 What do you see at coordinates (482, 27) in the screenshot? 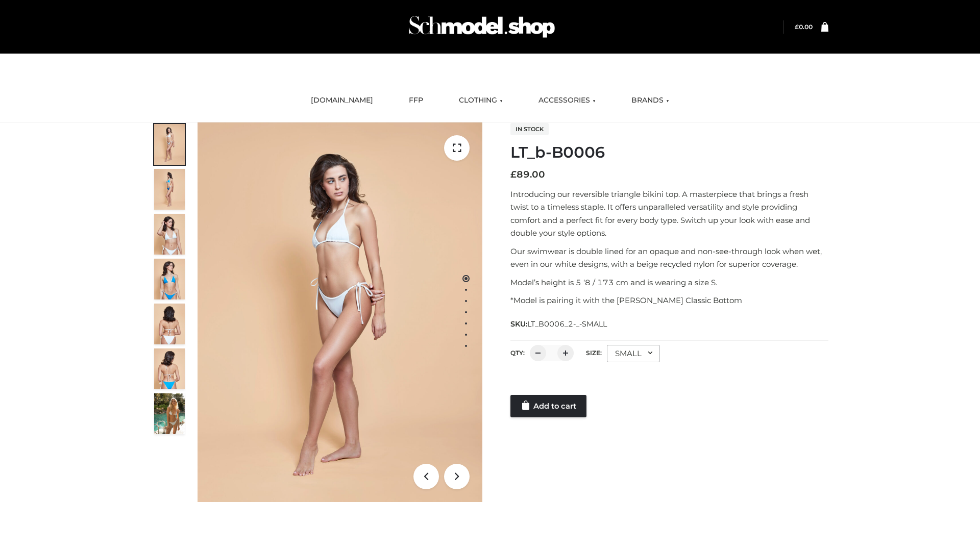
I see `img: Schmodel Admin 964` at bounding box center [482, 27].